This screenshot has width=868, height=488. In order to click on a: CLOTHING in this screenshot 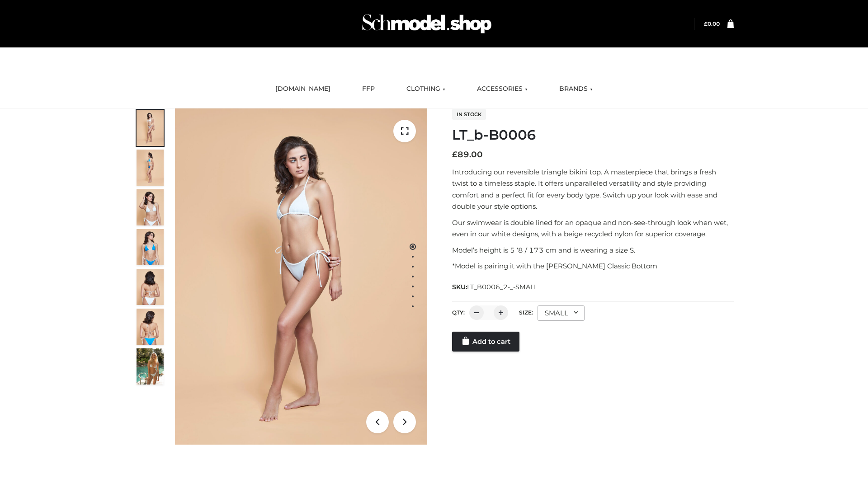, I will do `click(426, 89)`.